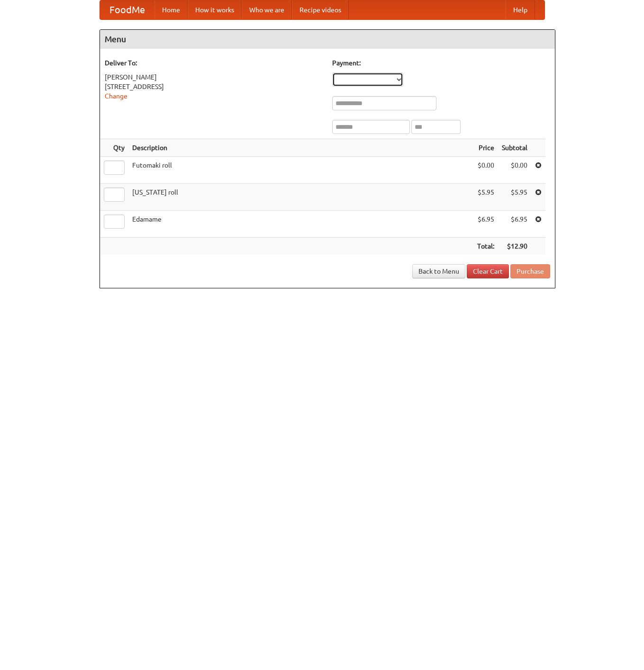 The width and height of the screenshot is (644, 670). Describe the element at coordinates (485, 246) in the screenshot. I see `th: Total:` at that location.